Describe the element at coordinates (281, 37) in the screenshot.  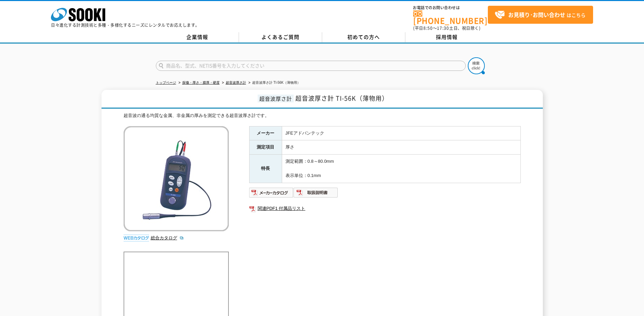
I see `a: よくあるご質問` at that location.